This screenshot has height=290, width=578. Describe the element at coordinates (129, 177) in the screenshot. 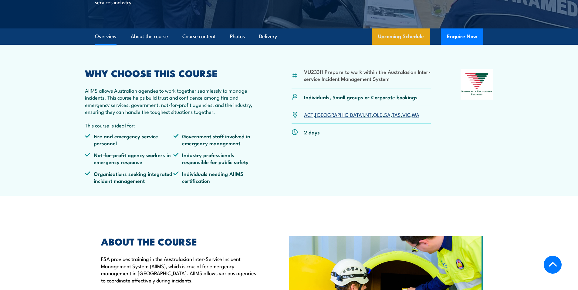

I see `li: Organisations seeking integrated incident management` at that location.